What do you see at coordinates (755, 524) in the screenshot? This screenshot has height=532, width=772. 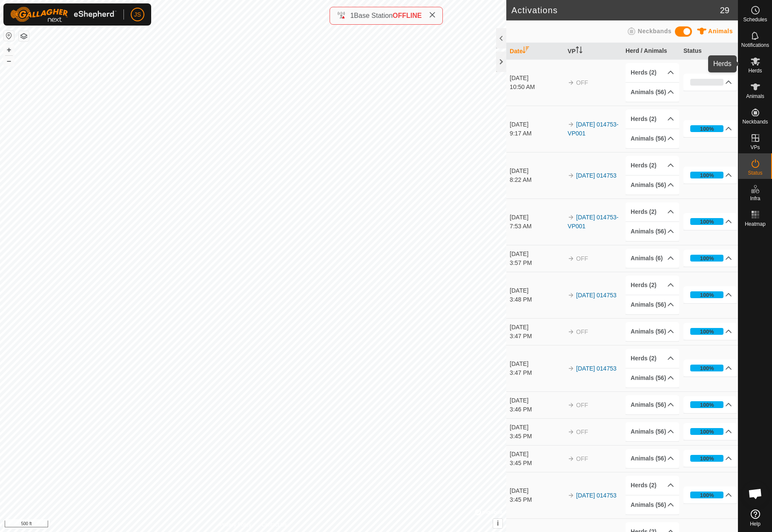 I see `span: Help` at bounding box center [755, 524].